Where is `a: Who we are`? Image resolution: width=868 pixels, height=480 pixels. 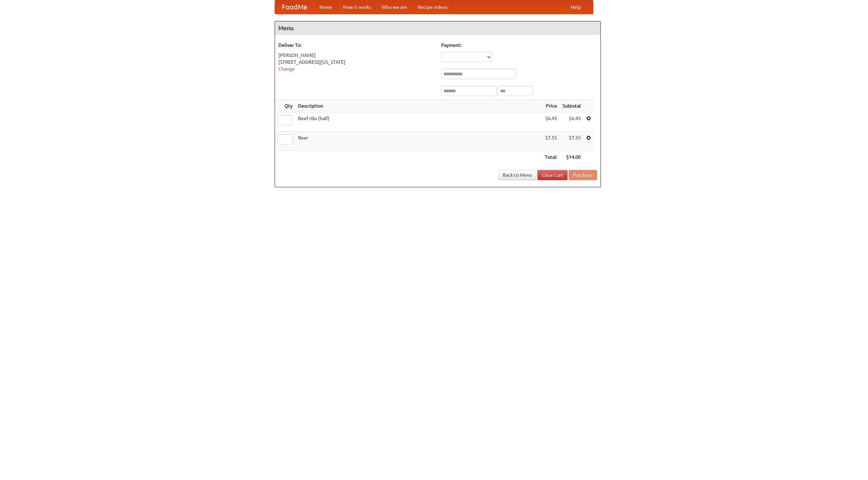 a: Who we are is located at coordinates (394, 7).